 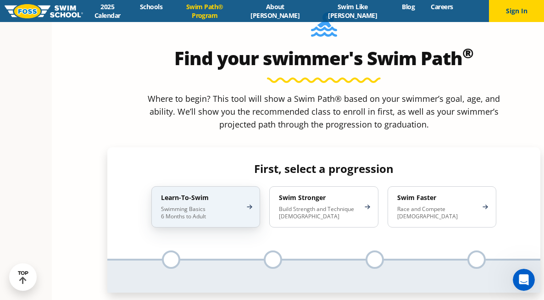 I want to click on h4: Swim Stronger, so click(x=319, y=198).